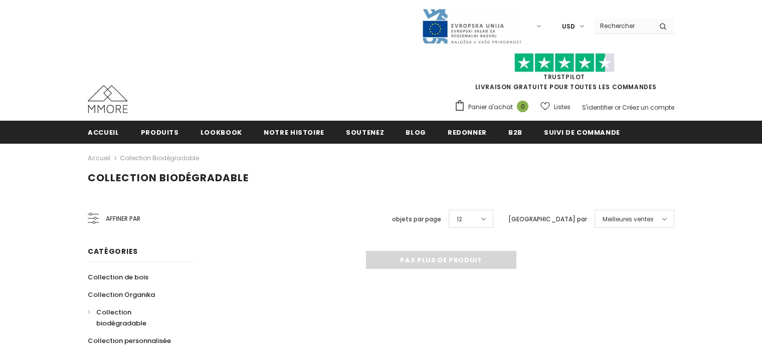 The height and width of the screenshot is (347, 762). I want to click on span: Redonner, so click(467, 132).